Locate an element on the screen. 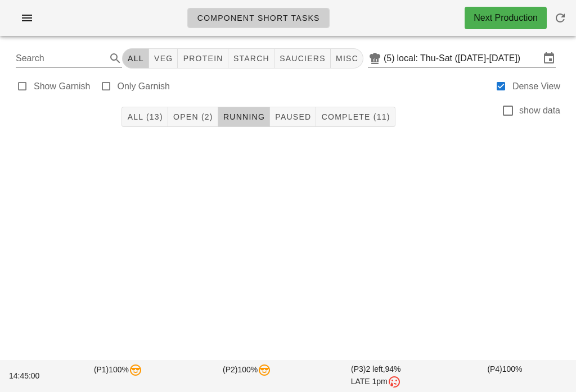  label: Show Garnish is located at coordinates (62, 87).